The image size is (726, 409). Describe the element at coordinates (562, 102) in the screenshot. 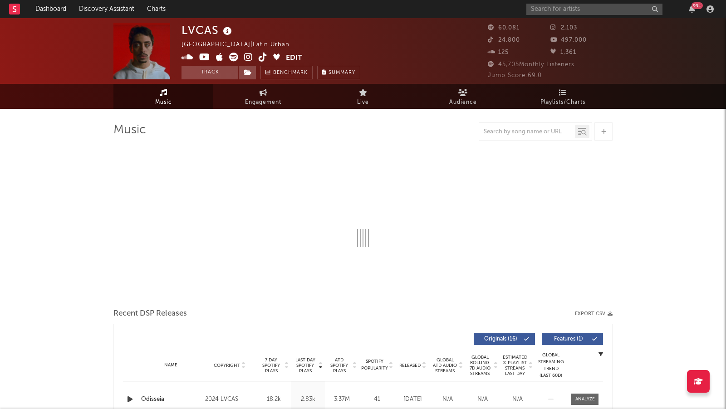

I see `span: Playlists/Charts` at that location.